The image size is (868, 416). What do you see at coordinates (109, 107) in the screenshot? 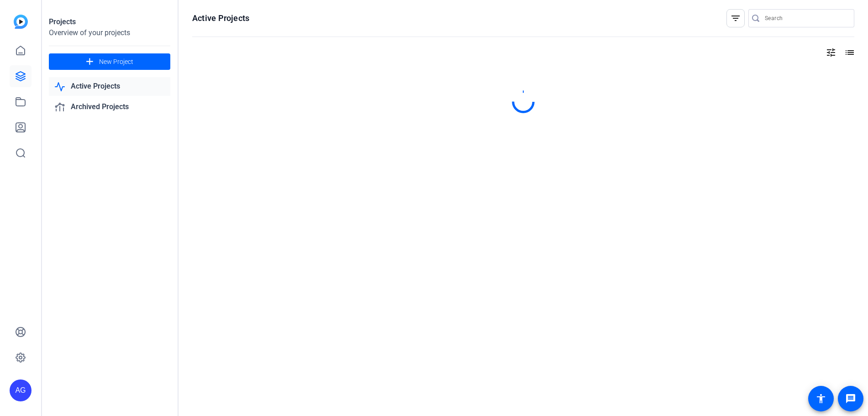
I see `a: Archived Projects` at bounding box center [109, 107].